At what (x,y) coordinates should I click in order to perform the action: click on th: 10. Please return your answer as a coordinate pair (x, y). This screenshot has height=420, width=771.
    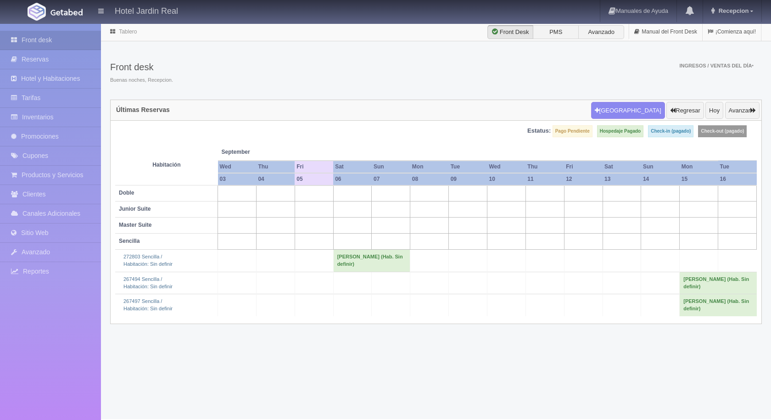
    Looking at the image, I should click on (506, 179).